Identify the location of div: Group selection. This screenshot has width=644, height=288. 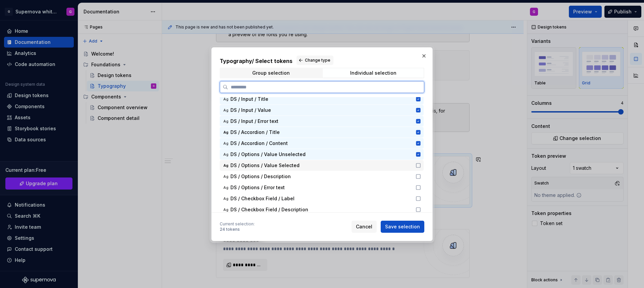
(271, 73).